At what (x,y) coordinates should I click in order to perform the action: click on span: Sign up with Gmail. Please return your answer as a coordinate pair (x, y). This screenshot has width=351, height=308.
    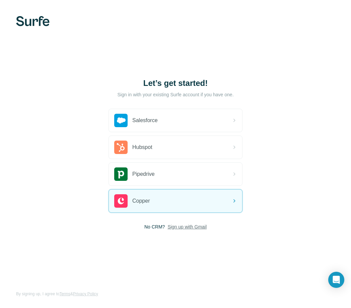
    Looking at the image, I should click on (187, 227).